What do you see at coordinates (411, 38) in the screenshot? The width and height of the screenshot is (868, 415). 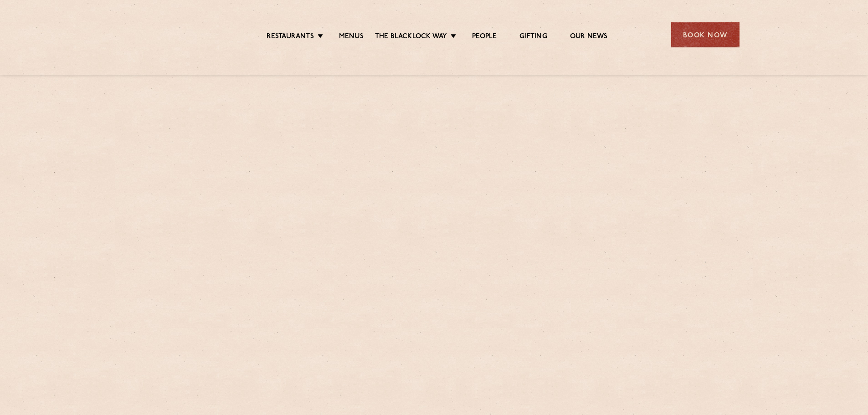 I see `a: The Blacklock Way` at bounding box center [411, 38].